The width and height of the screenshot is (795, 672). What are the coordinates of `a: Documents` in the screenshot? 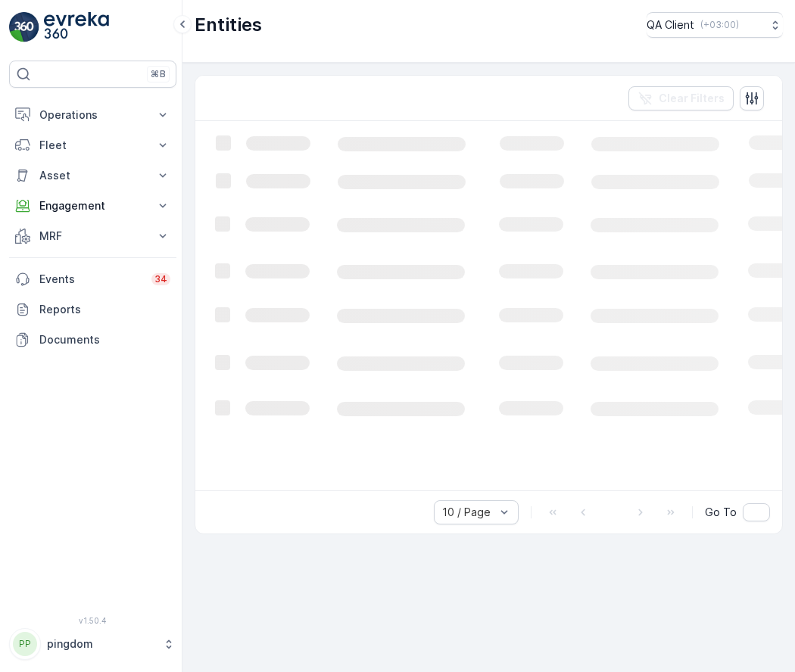 It's located at (92, 340).